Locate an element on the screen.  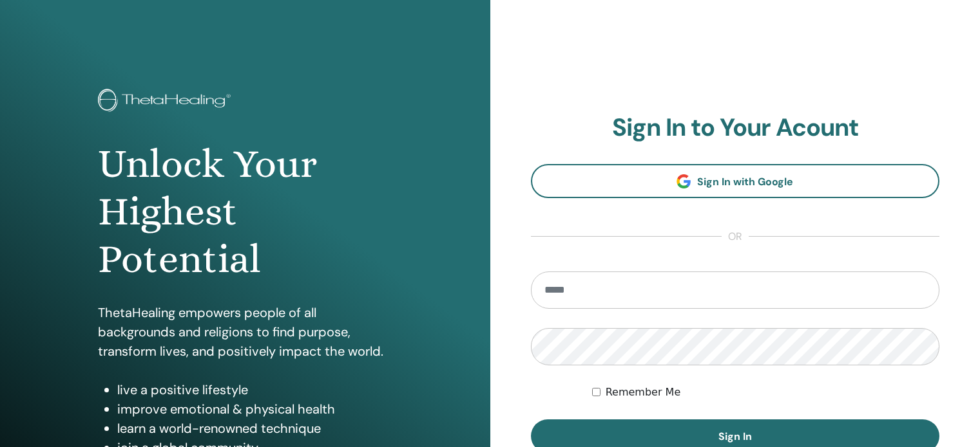
h1: Unlock Your Highest Potential is located at coordinates (245, 212).